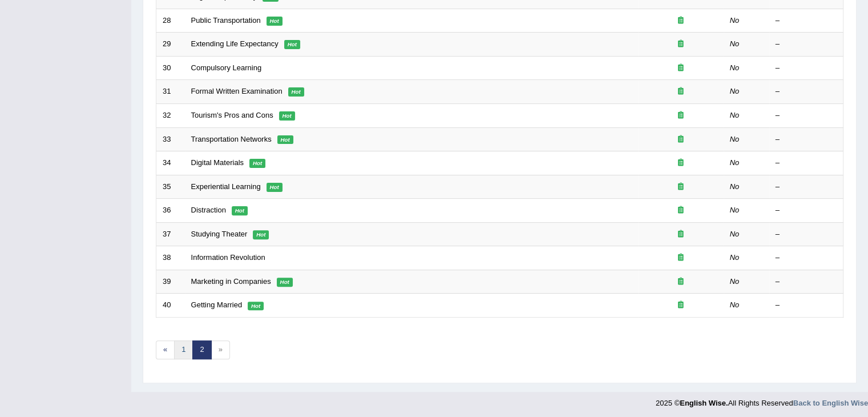 This screenshot has height=417, width=868. I want to click on td: 35, so click(171, 186).